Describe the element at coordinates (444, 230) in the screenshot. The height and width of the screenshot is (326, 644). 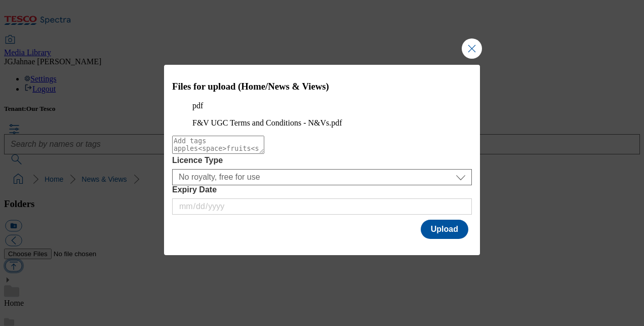
I see `button: Upload` at that location.